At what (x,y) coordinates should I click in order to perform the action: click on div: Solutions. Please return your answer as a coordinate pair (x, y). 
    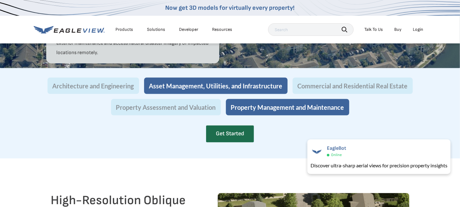
    Looking at the image, I should click on (156, 30).